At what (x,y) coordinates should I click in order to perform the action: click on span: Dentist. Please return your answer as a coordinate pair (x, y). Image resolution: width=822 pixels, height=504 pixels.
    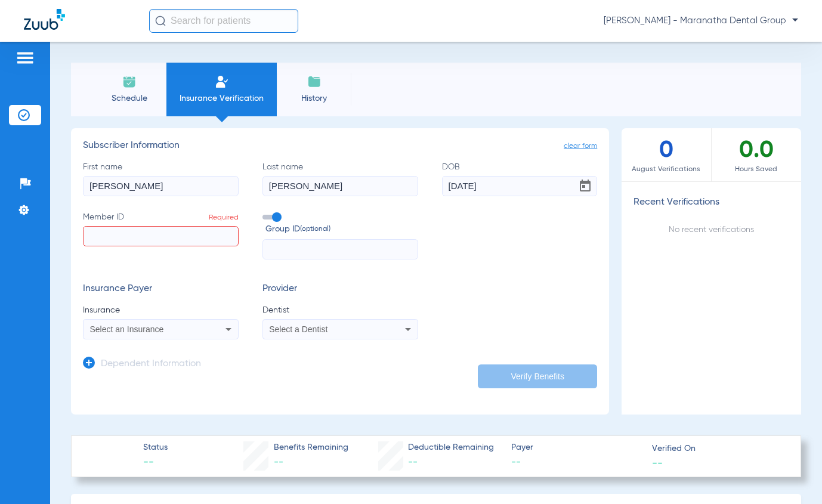
    Looking at the image, I should click on (340, 310).